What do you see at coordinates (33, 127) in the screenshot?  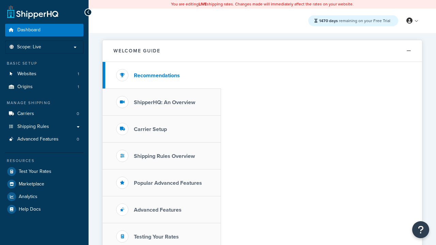 I see `span: Shipping Rules` at bounding box center [33, 127].